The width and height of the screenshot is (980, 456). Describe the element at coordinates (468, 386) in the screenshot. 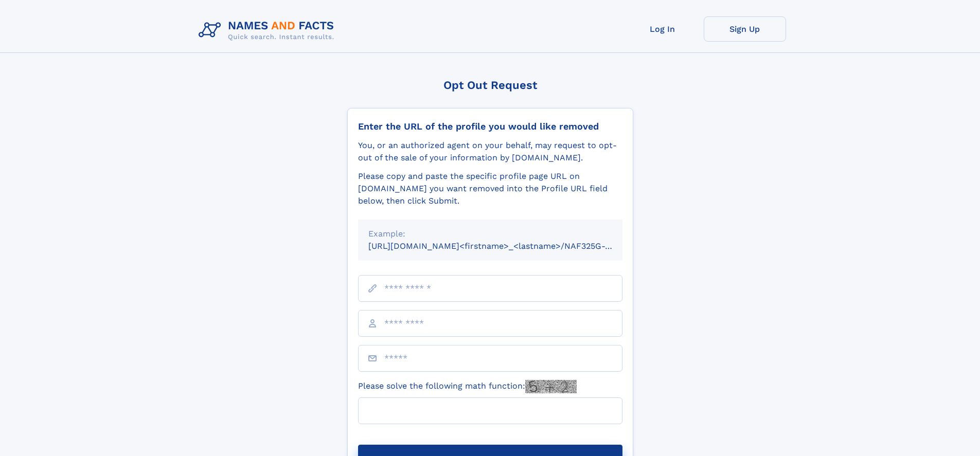

I see `label: Please solve the following math function:` at that location.